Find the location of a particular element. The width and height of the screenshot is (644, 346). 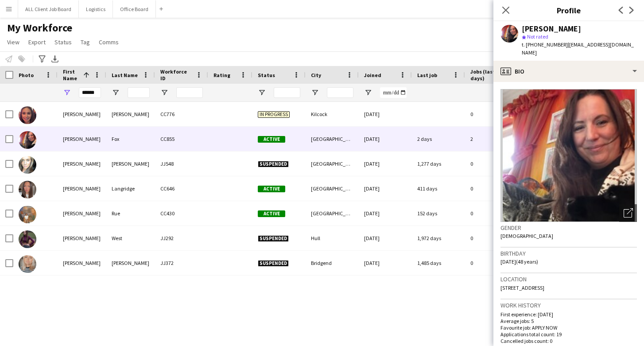

span: Photo is located at coordinates (26, 75).